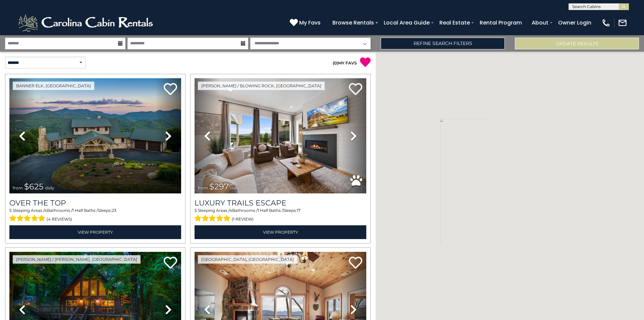 The height and width of the screenshot is (320, 644). Describe the element at coordinates (243, 219) in the screenshot. I see `span: (1 review)` at that location.